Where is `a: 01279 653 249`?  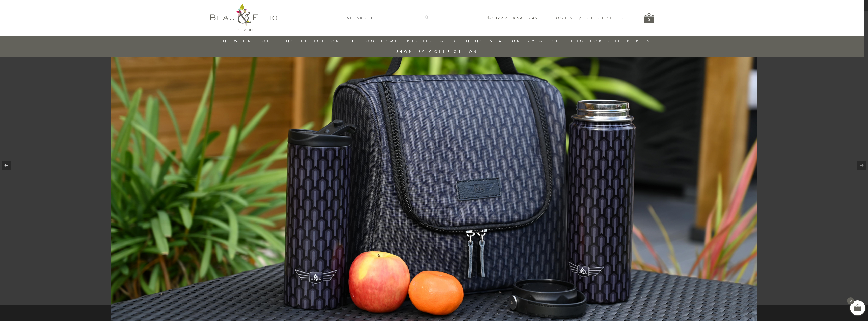
a: 01279 653 249 is located at coordinates (513, 18).